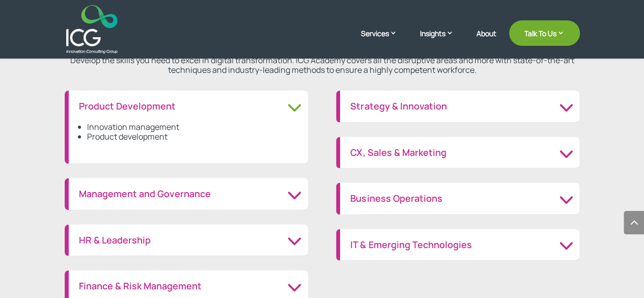  What do you see at coordinates (192, 127) in the screenshot?
I see `li: Innovation management` at bounding box center [192, 127].